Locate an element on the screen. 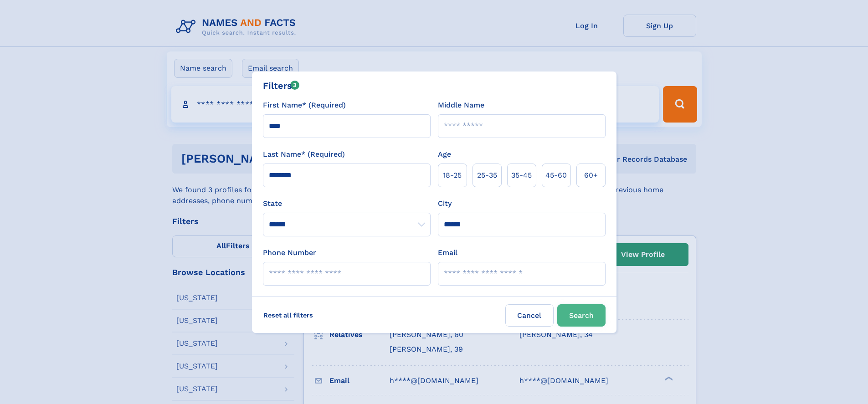 This screenshot has height=404, width=868. label: Middle Name is located at coordinates (462, 105).